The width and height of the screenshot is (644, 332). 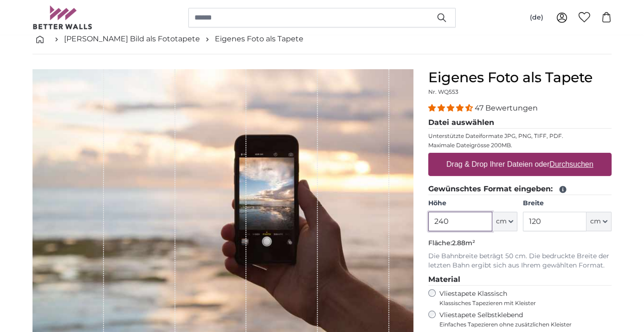 I want to click on a: Eigenes Foto als Tapete, so click(x=259, y=39).